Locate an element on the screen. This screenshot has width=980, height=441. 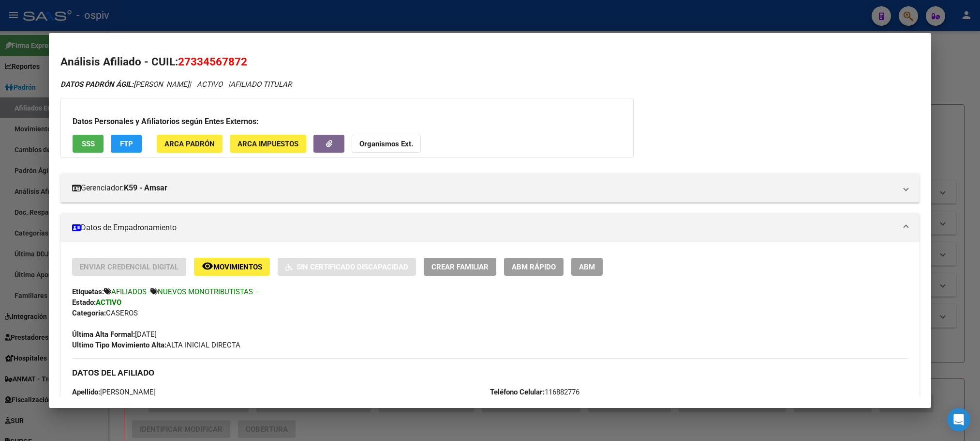
button: ABM Rápido is located at coordinates (534, 267).